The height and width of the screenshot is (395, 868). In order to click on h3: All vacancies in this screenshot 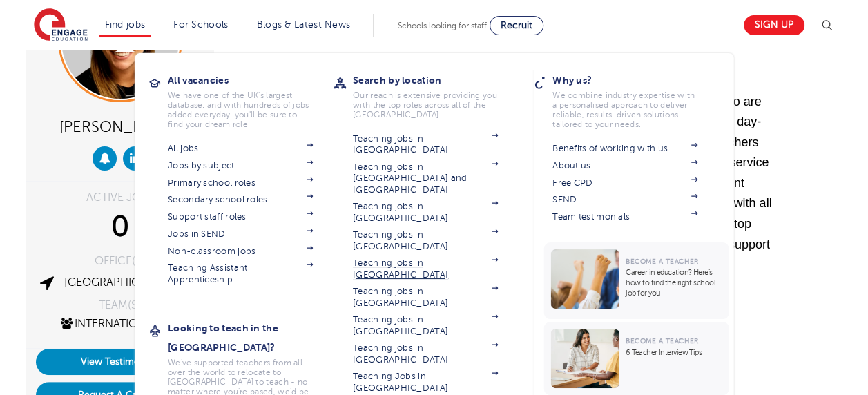, I will do `click(251, 80)`.